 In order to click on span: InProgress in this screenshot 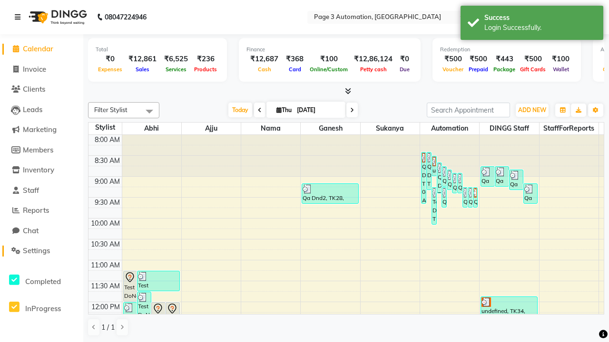, I will do `click(43, 309)`.